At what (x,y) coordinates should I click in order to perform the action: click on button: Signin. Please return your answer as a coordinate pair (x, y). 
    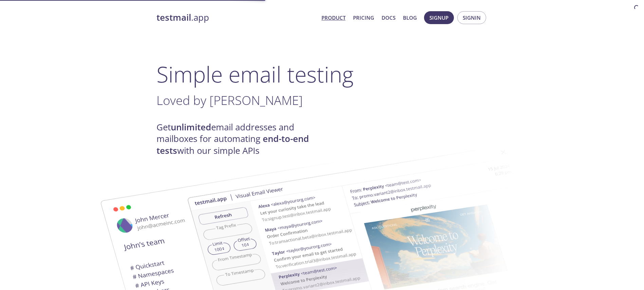
    Looking at the image, I should click on (472, 18).